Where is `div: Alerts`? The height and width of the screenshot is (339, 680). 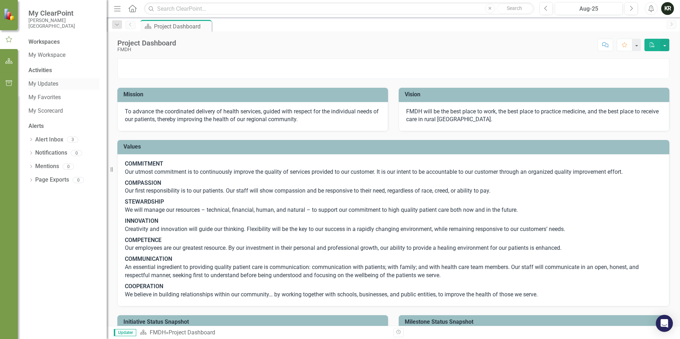 div: Alerts is located at coordinates (64, 126).